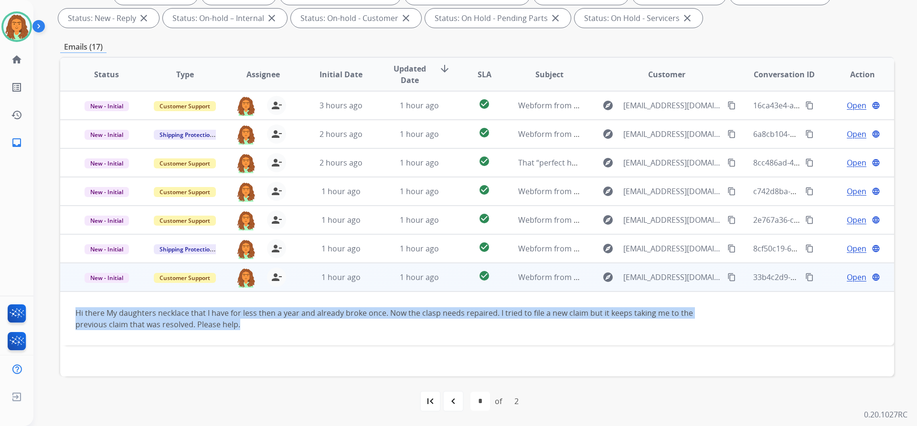 This screenshot has width=917, height=426. Describe the element at coordinates (498, 18) in the screenshot. I see `div: Status: On Hold - Pending Parts` at that location.